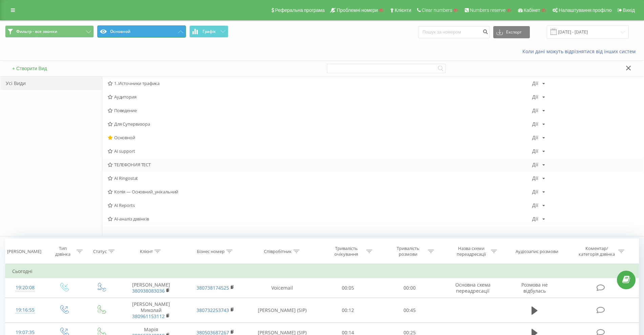  I want to click on a: 380961153112, so click(148, 316).